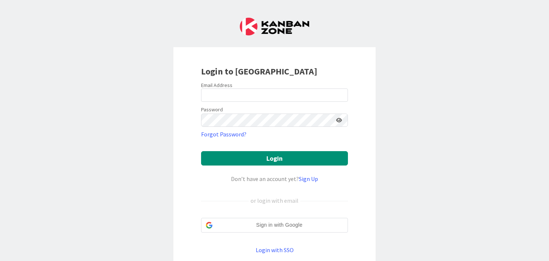 The height and width of the screenshot is (261, 549). Describe the element at coordinates (275, 27) in the screenshot. I see `img: Kanban Zone` at that location.